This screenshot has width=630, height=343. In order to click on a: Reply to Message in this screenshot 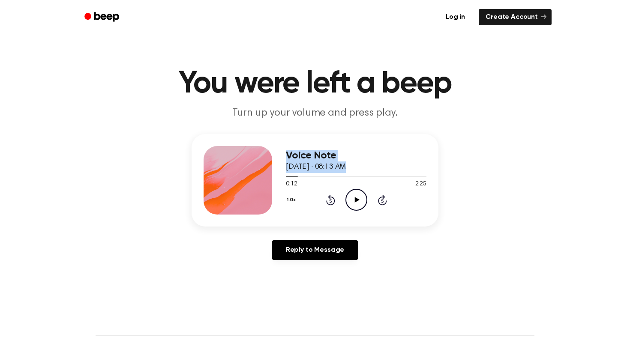, I will do `click(315, 250)`.